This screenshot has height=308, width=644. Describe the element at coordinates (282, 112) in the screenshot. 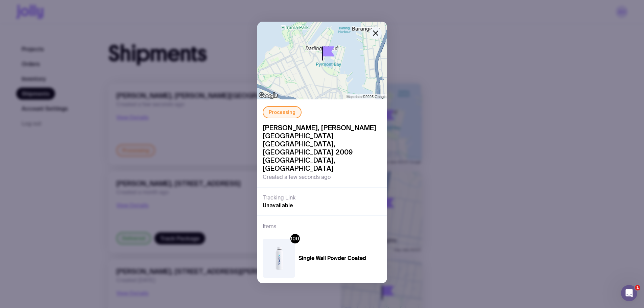

I see `div: Processing` at that location.